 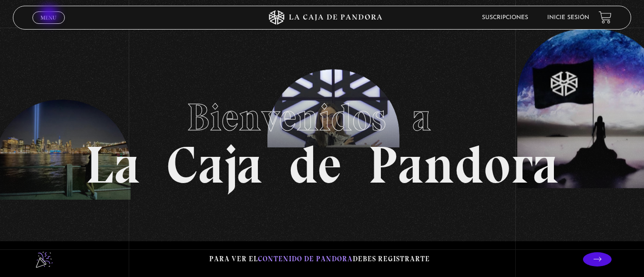 What do you see at coordinates (48, 18) in the screenshot?
I see `span: Menu` at bounding box center [48, 18].